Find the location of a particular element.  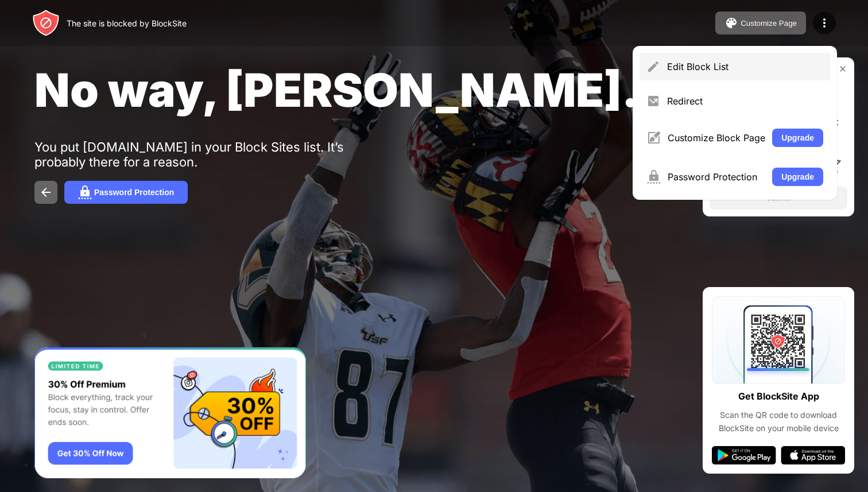

div: Customize Block Page is located at coordinates (717, 138).